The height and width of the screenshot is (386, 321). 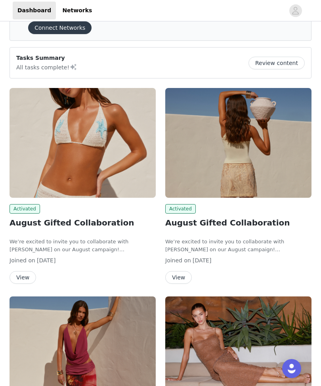 I want to click on a: Dashboard, so click(x=34, y=10).